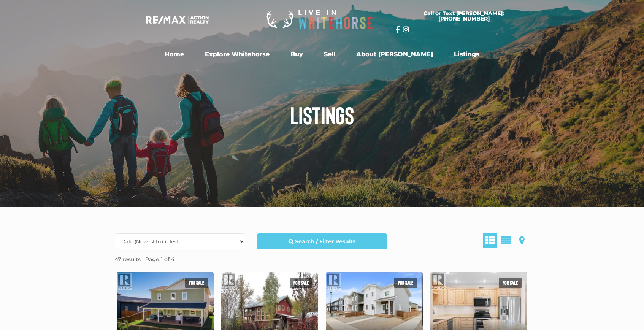 The height and width of the screenshot is (330, 644). Describe the element at coordinates (174, 54) in the screenshot. I see `a: Home` at that location.